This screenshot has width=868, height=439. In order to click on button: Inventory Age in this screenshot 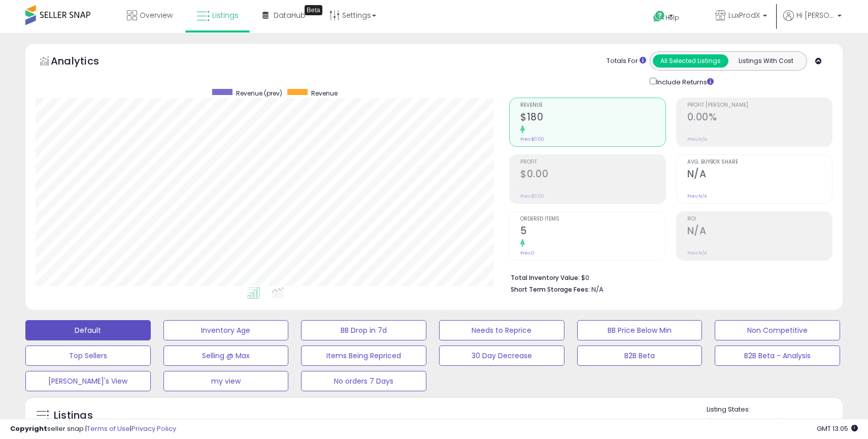, I will do `click(226, 330)`.